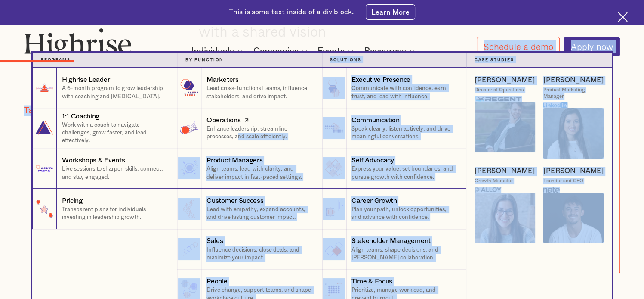 This screenshot has width=644, height=299. What do you see at coordinates (56, 60) in the screenshot?
I see `strong: Programs` at bounding box center [56, 60].